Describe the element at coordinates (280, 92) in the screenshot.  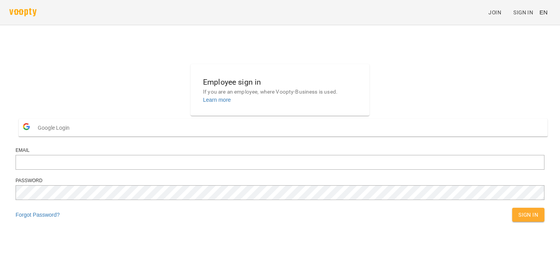
I see `p: If you are an employee, where Voopty-Business is used.` at that location.